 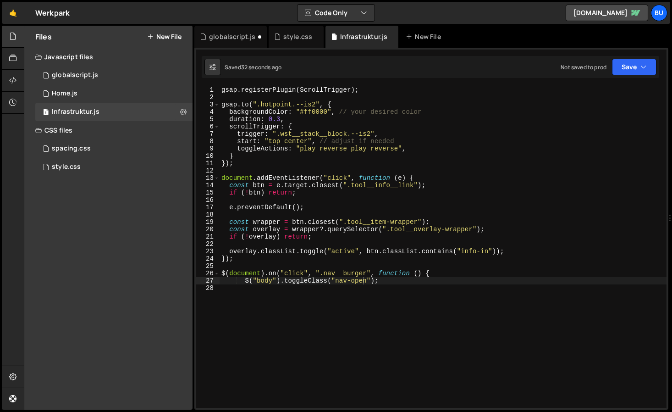 What do you see at coordinates (208, 127) in the screenshot?
I see `div: 6` at bounding box center [208, 127].